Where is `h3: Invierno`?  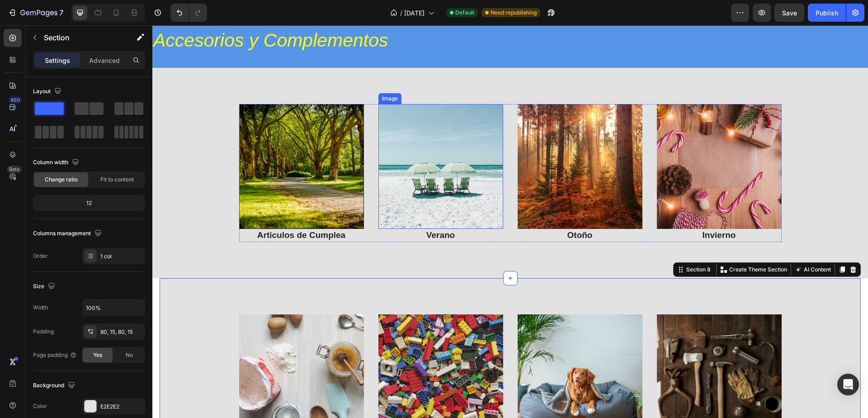
h3: Invierno is located at coordinates (567, 210).